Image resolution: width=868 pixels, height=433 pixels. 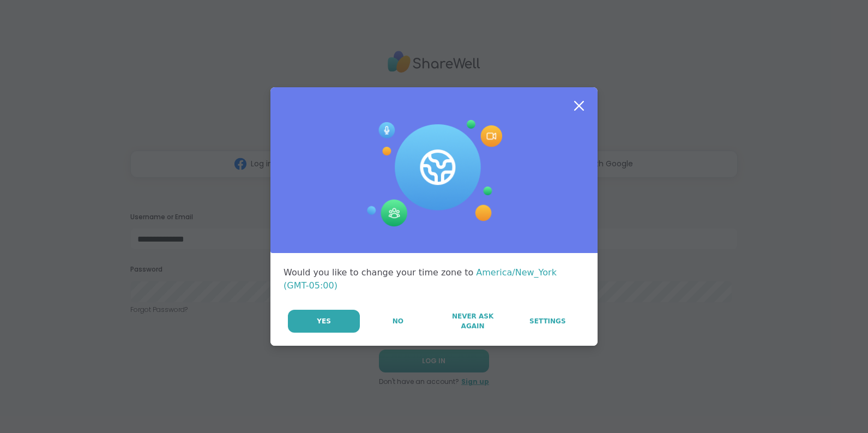 What do you see at coordinates (397, 322) in the screenshot?
I see `button: No` at bounding box center [397, 322].